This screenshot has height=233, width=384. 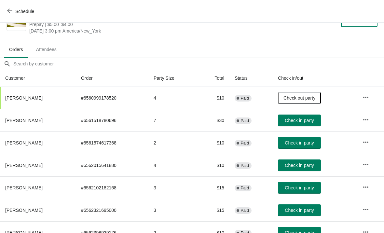 I want to click on input: Search by customer, so click(x=199, y=64).